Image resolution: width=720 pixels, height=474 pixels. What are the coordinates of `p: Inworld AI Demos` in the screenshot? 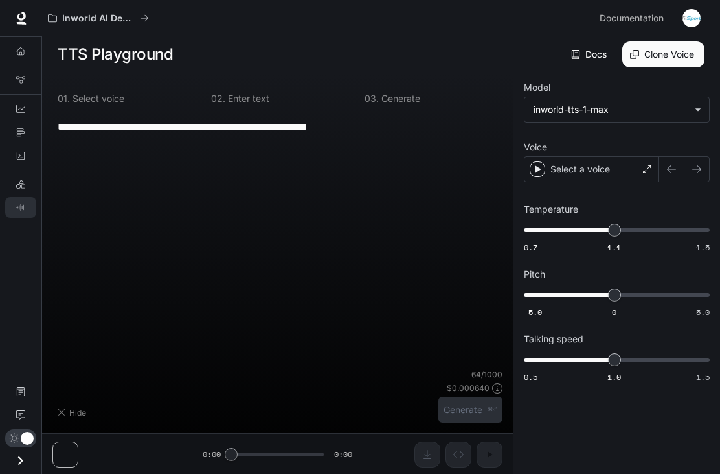 It's located at (98, 18).